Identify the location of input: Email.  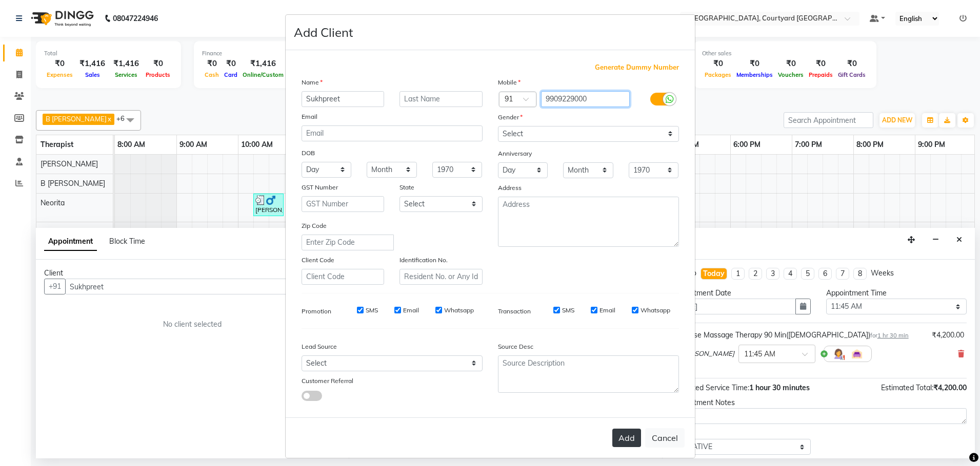
(391, 133).